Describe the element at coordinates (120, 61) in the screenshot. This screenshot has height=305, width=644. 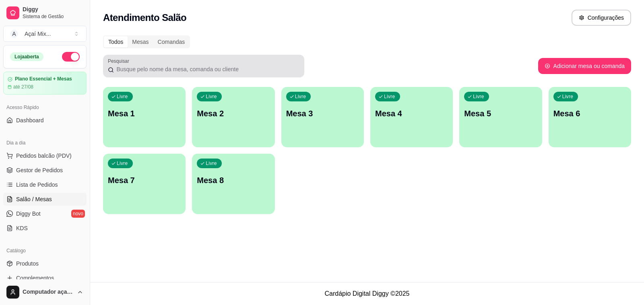
I see `label: Pesquisar` at that location.